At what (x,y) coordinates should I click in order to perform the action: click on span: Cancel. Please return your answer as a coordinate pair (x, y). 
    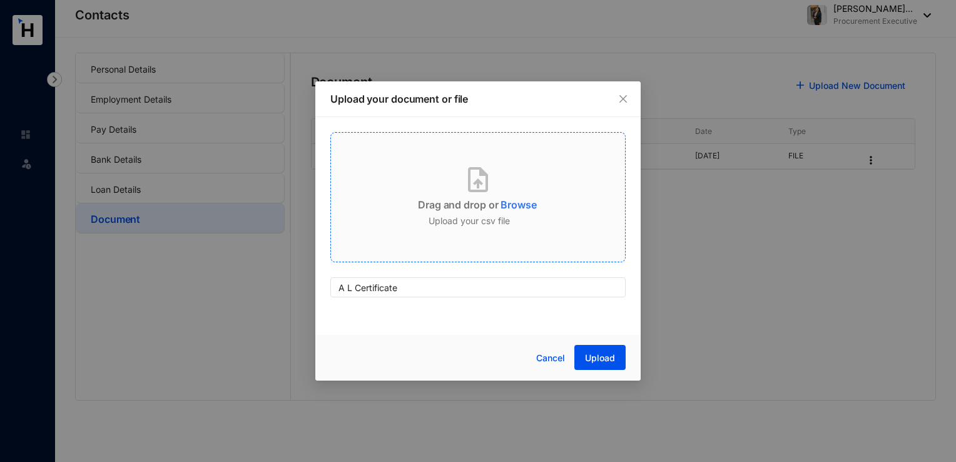
    Looking at the image, I should click on (551, 358).